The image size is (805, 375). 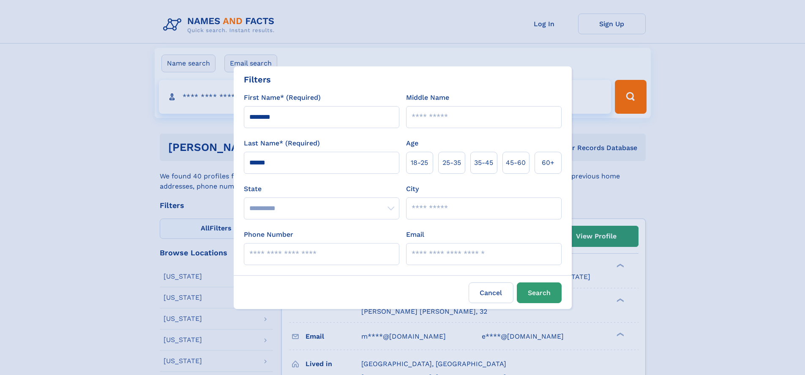 I want to click on label: Last Name* (Required), so click(x=282, y=143).